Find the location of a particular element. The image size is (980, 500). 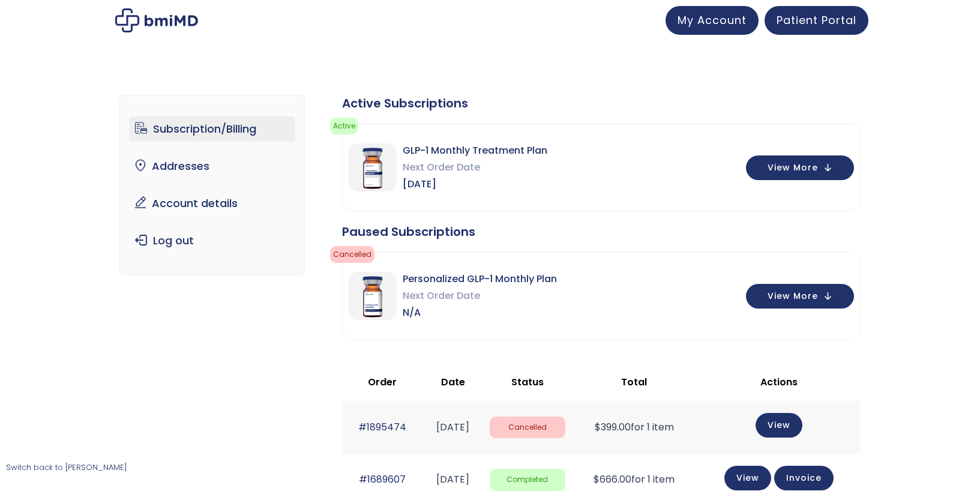

div: Paused Subscriptions is located at coordinates (602, 232).